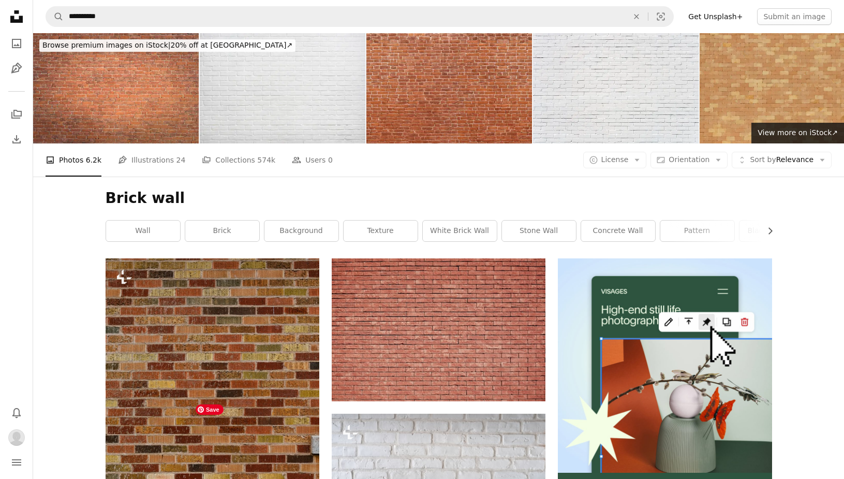 This screenshot has height=479, width=844. I want to click on img: brown concrete brick, so click(438, 329).